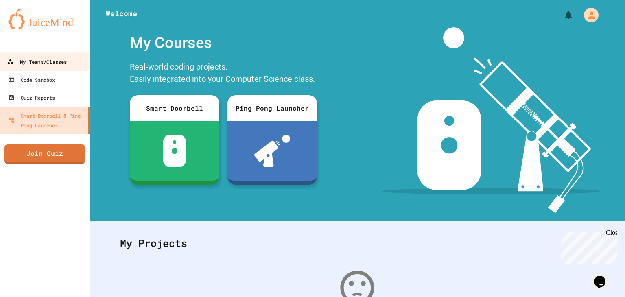 The height and width of the screenshot is (297, 625). I want to click on div: My Notifications, so click(562, 15).